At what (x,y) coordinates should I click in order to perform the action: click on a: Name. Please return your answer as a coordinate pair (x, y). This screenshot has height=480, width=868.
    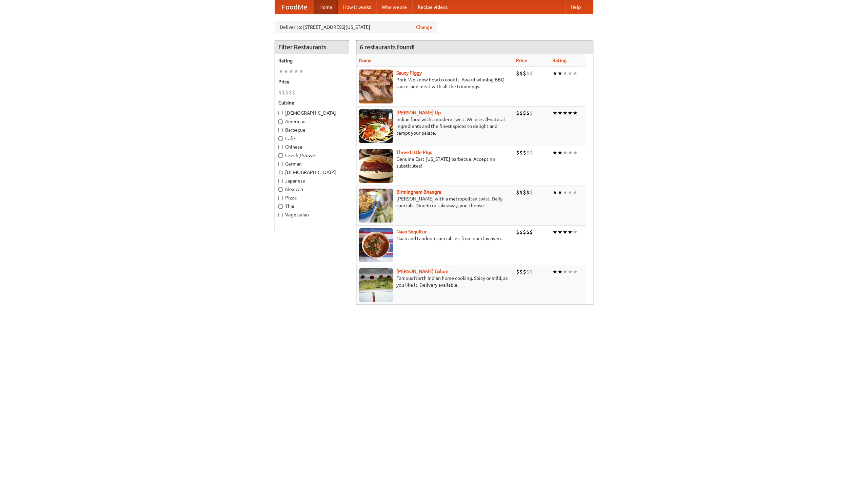
    Looking at the image, I should click on (365, 60).